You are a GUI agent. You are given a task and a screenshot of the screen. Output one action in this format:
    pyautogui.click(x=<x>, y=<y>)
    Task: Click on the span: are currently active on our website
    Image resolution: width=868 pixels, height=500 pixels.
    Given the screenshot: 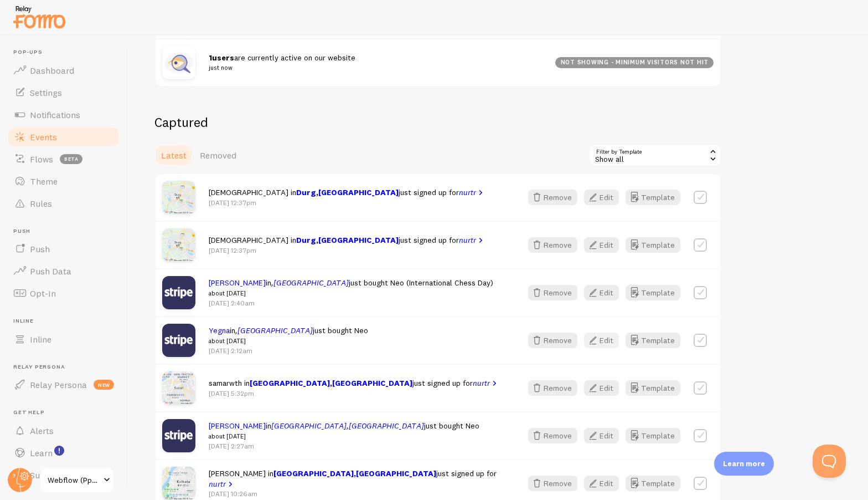 What is the action you would take?
    pyautogui.click(x=376, y=63)
    